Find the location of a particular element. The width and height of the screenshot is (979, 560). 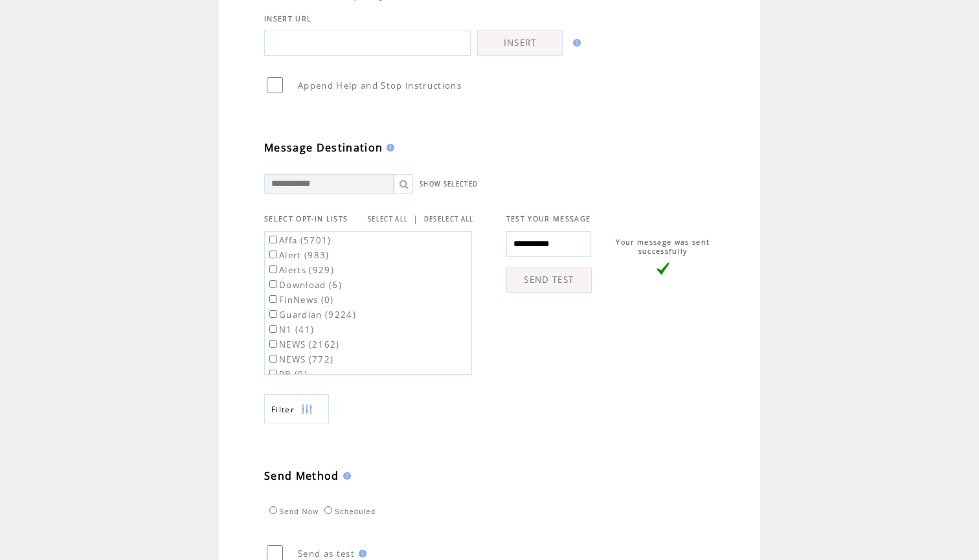

input: Download (6) is located at coordinates (274, 284).